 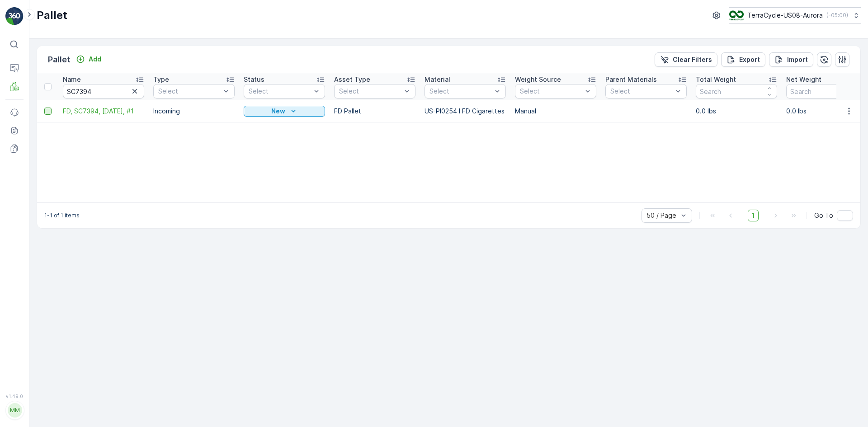 What do you see at coordinates (62, 216) in the screenshot?
I see `p: 1-1 of 1 items` at bounding box center [62, 216].